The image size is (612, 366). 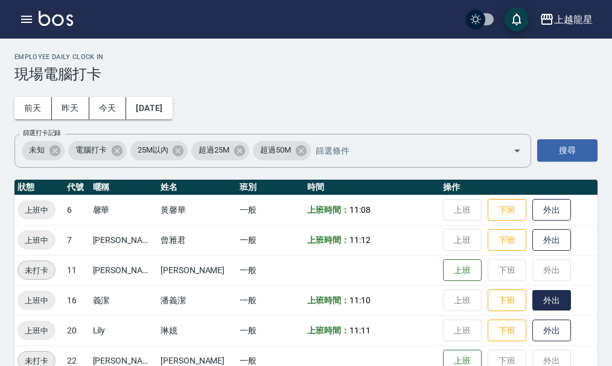 I want to click on td: 馨華, so click(x=124, y=210).